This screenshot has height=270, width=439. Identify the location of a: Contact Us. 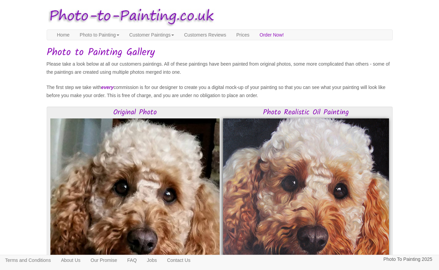
(179, 260).